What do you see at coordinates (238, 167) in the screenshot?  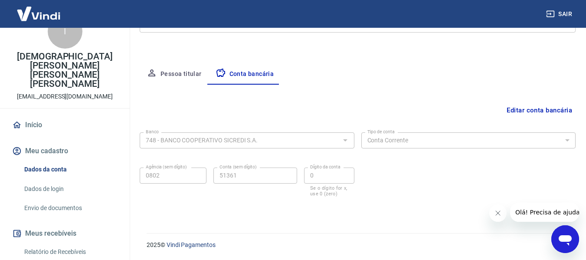 I see `label: Conta (sem dígito)` at bounding box center [238, 167].